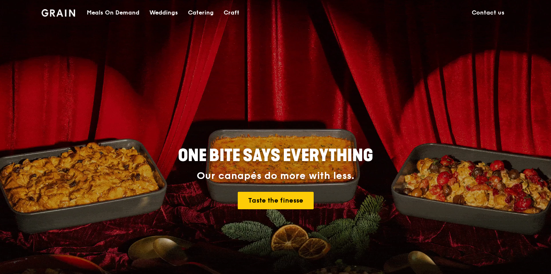  Describe the element at coordinates (488, 13) in the screenshot. I see `a: Contact us` at that location.